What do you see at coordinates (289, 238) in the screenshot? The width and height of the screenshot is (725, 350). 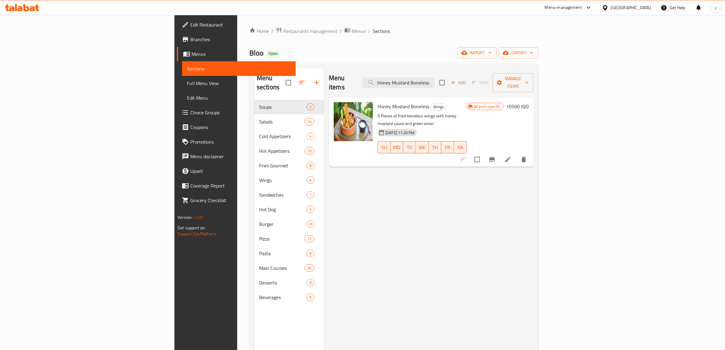 I see `div: Pizza12` at bounding box center [289, 238].